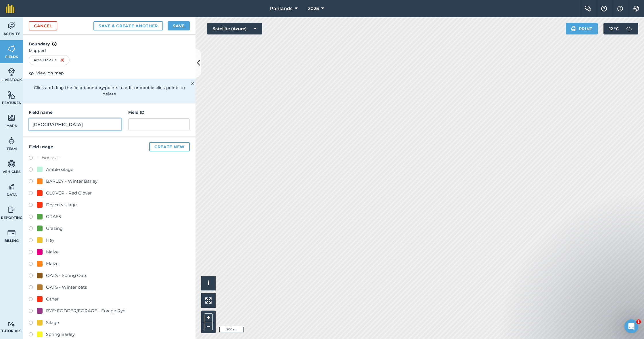 This screenshot has height=339, width=644. Describe the element at coordinates (50, 240) in the screenshot. I see `div: Hay` at that location.